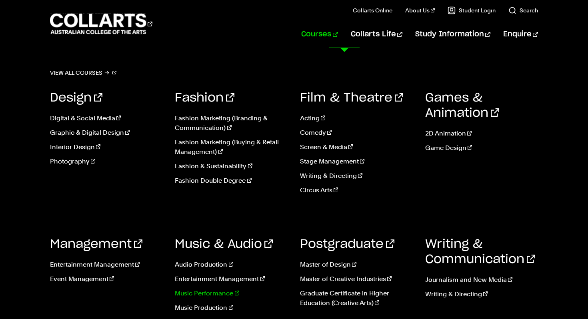 This screenshot has width=588, height=319. I want to click on a: Screen & Media, so click(357, 147).